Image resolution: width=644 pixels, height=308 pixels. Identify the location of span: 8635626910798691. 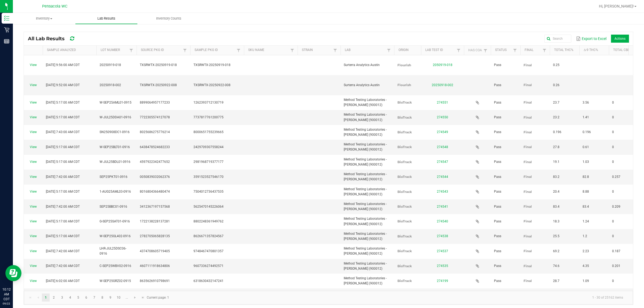
(155, 281).